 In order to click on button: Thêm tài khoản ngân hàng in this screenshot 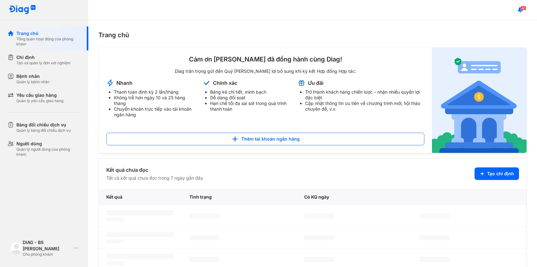, I will do `click(265, 139)`.